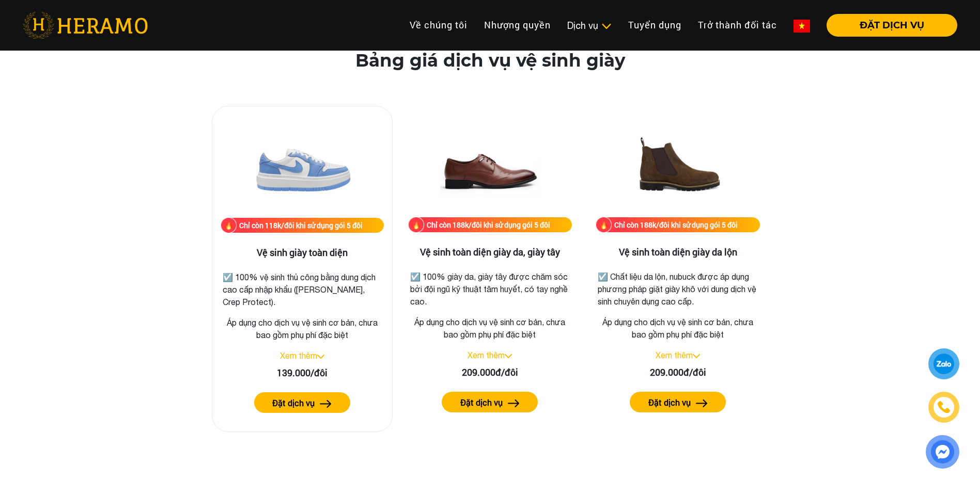 The image size is (980, 481). I want to click on h3: Vệ sinh giày toàn diện, so click(302, 253).